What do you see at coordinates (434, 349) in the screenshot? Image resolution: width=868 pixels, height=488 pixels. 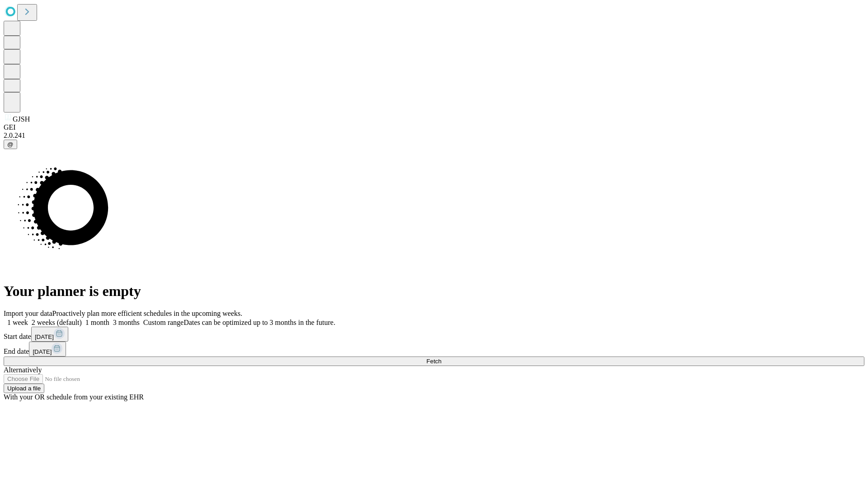 I see `div: End date` at bounding box center [434, 349].